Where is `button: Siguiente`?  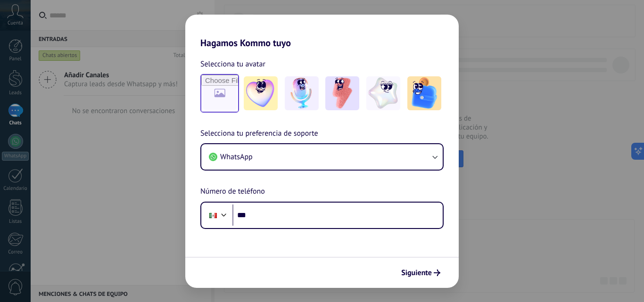
button: Siguiente is located at coordinates (420, 273).